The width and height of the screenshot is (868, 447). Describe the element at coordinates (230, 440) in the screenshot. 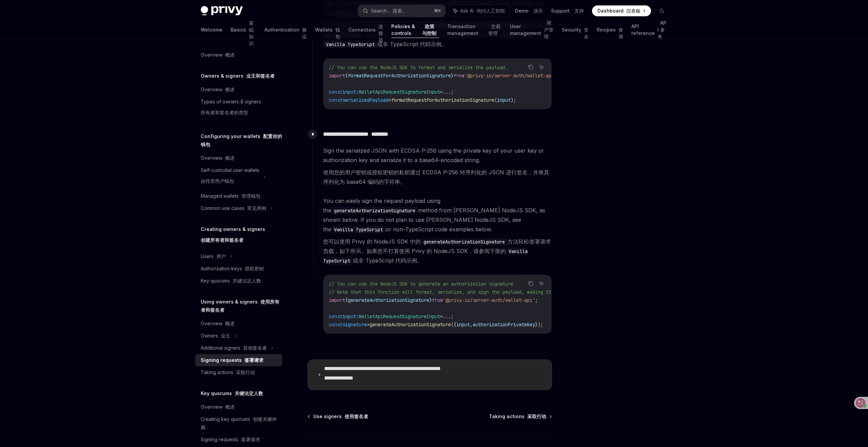

I see `div: Signing requests` at that location.